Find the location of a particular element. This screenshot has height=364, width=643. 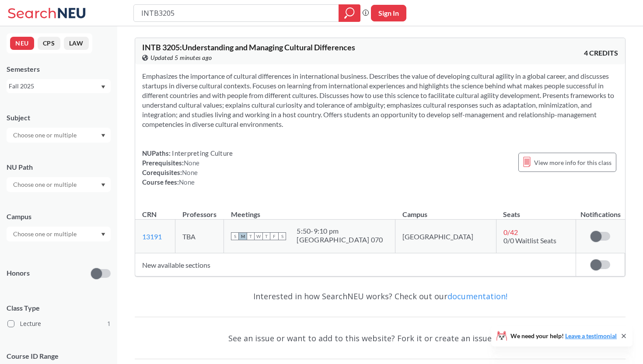

div: Interested in how SearchNEU works? Check out our is located at coordinates (381, 296).